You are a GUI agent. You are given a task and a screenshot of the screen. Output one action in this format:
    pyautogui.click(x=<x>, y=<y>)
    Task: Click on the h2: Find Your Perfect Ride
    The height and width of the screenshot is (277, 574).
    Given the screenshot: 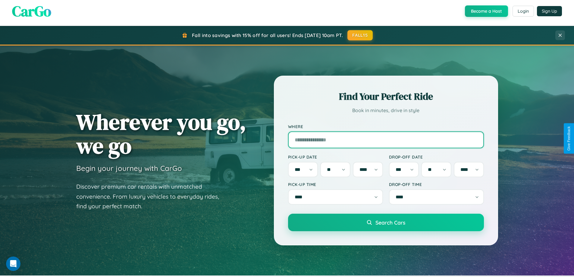 What is the action you would take?
    pyautogui.click(x=386, y=96)
    